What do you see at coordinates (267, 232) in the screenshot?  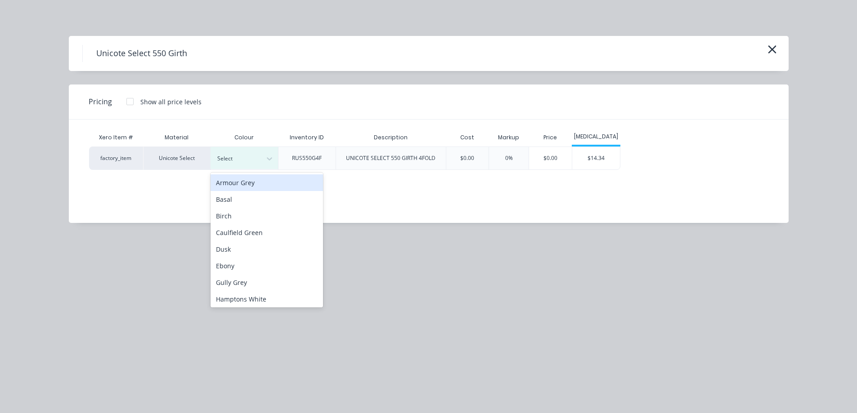 I see `div: Caulfield Green` at bounding box center [267, 232].